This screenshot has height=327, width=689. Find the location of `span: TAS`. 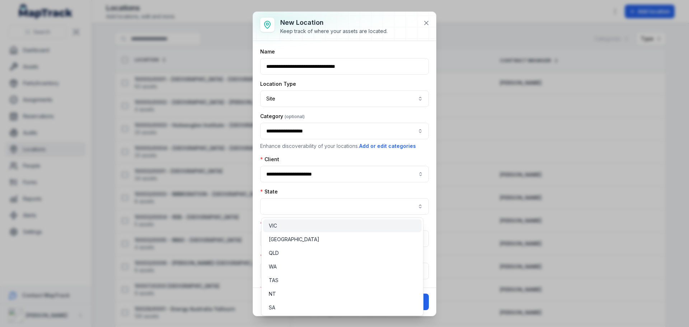

span: TAS is located at coordinates (273, 280).